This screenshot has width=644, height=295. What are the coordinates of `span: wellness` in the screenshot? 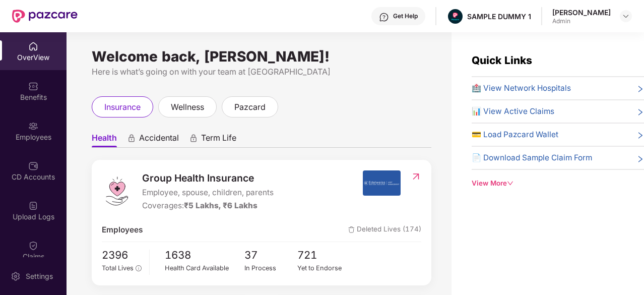 It's located at (188, 107).